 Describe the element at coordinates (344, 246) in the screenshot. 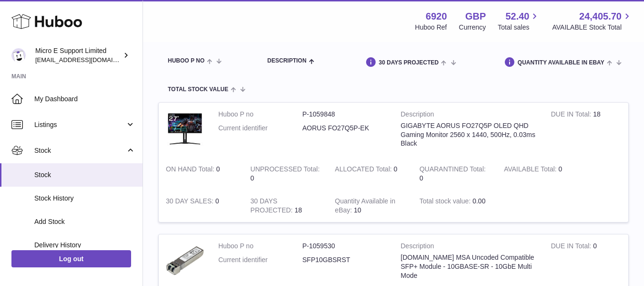

I see `dd: P-1059530` at that location.